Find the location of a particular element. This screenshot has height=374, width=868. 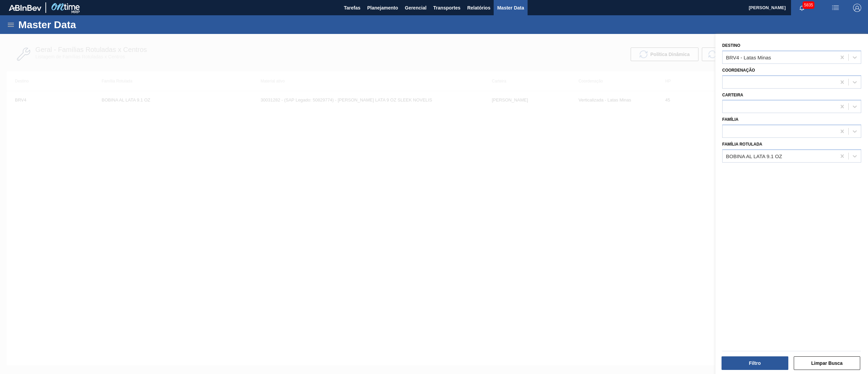

span: Gerencial is located at coordinates (416, 8).